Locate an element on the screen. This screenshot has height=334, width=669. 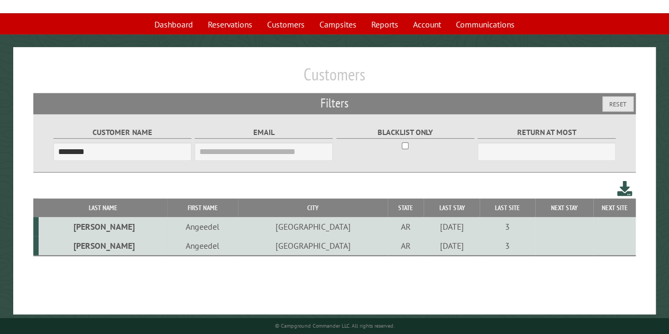
th: First Name is located at coordinates (203, 207).